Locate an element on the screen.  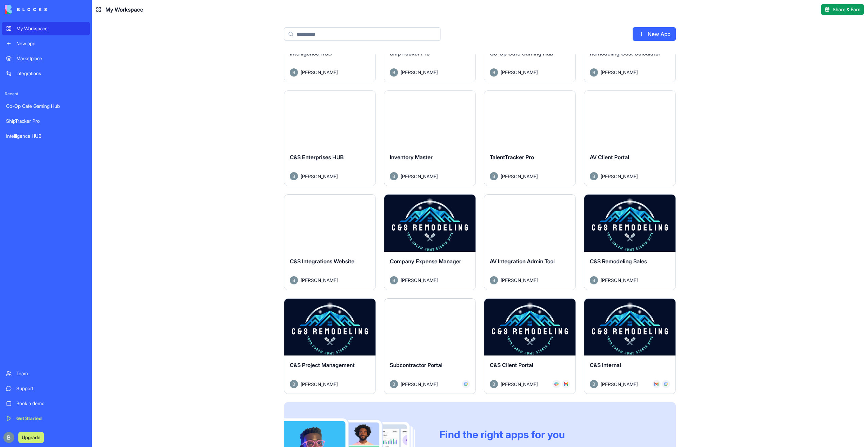
div: Get Started is located at coordinates (51, 418).